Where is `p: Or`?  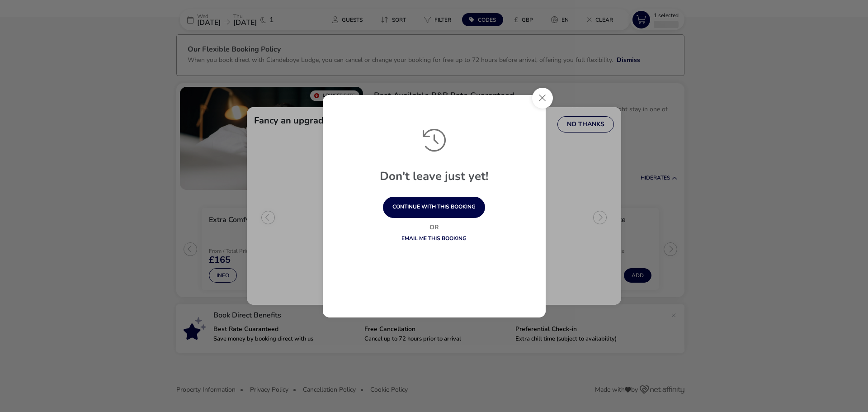
p: Or is located at coordinates (434, 227).